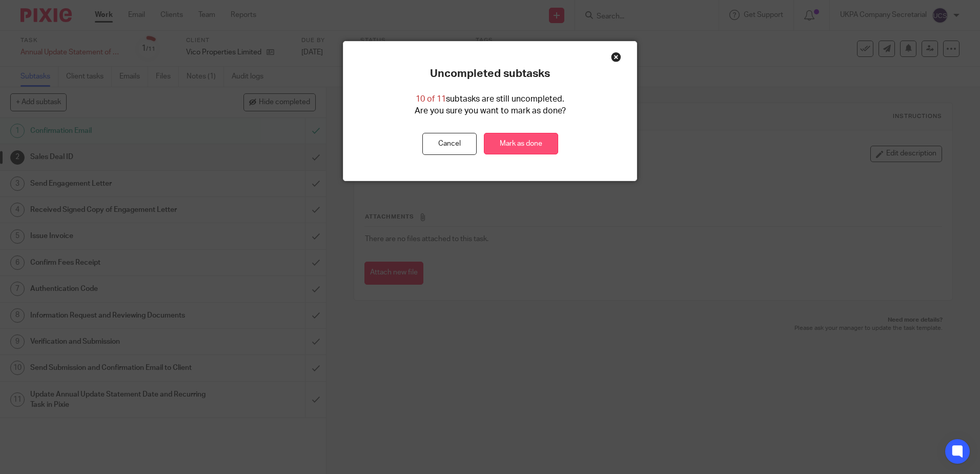 This screenshot has width=980, height=474. I want to click on a: Mark as done, so click(521, 144).